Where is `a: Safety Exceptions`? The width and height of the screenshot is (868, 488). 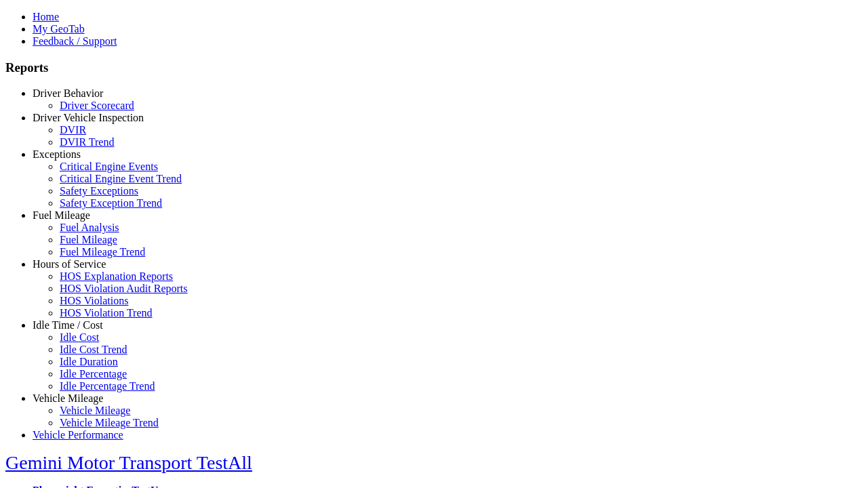 a: Safety Exceptions is located at coordinates (99, 191).